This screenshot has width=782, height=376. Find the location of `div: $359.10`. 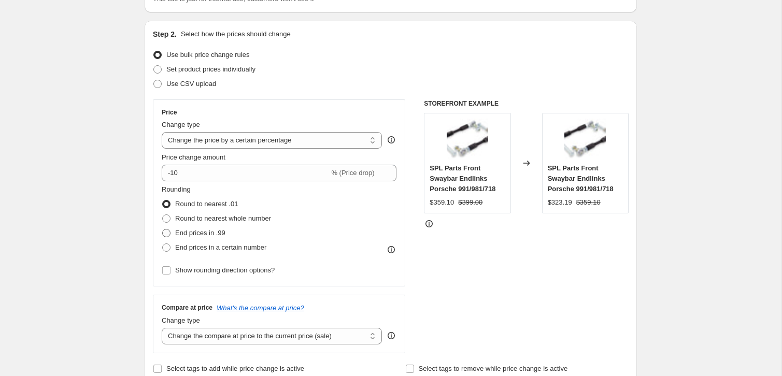

div: $359.10 is located at coordinates (441, 203).